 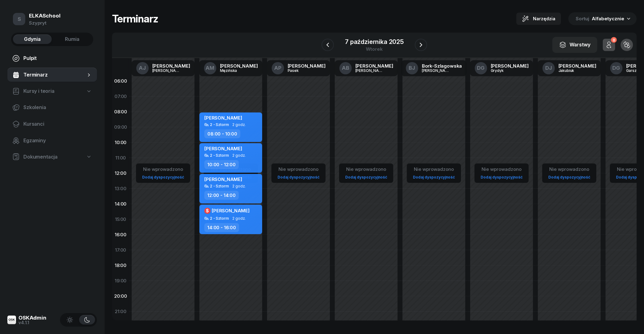 What do you see at coordinates (52, 91) in the screenshot?
I see `a: Kursy i teoria` at bounding box center [52, 91].